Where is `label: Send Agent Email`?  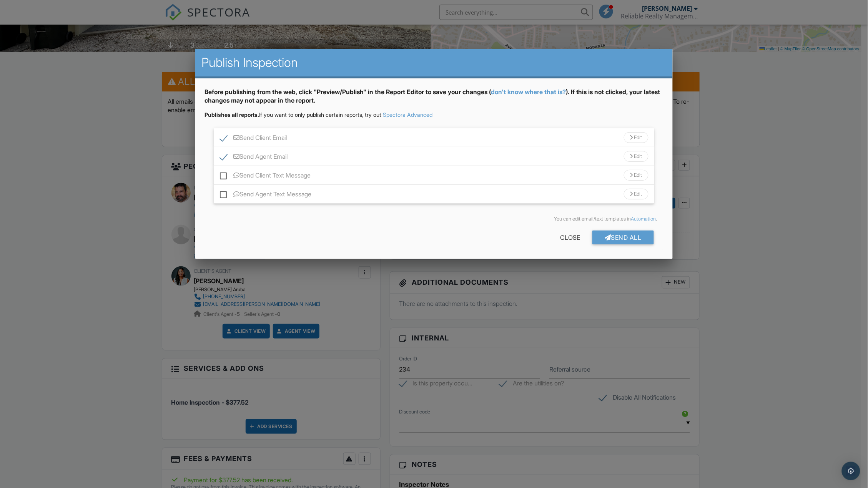
label: Send Agent Email is located at coordinates (254, 157).